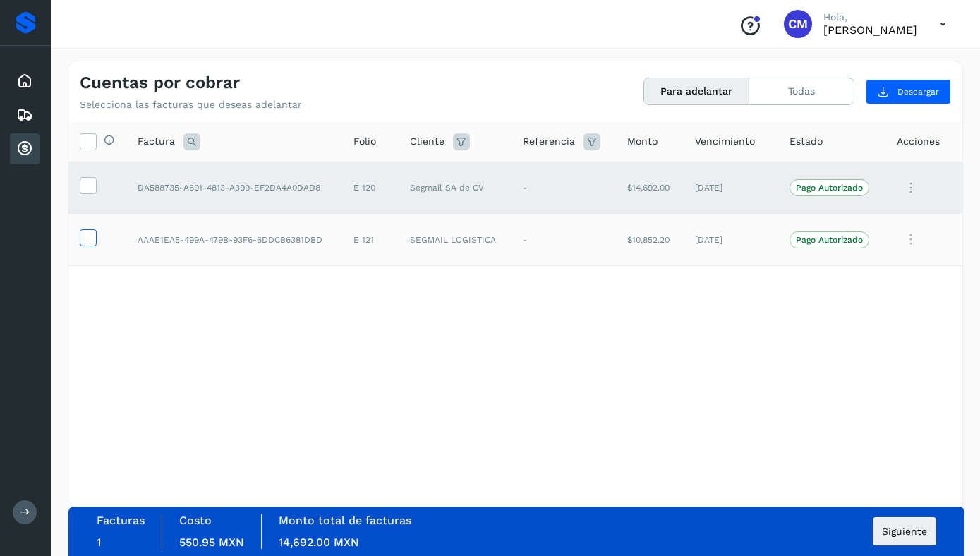 This screenshot has width=980, height=556. I want to click on span: 550.95 MXN, so click(212, 542).